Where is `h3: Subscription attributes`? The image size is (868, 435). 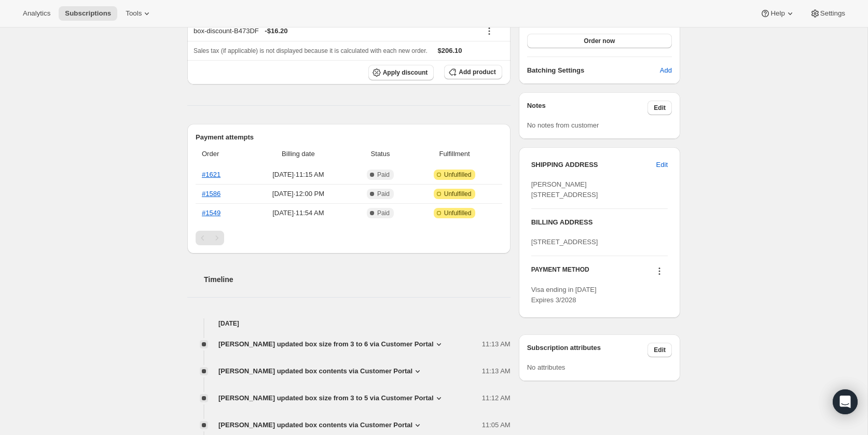 h3: Subscription attributes is located at coordinates (587, 350).